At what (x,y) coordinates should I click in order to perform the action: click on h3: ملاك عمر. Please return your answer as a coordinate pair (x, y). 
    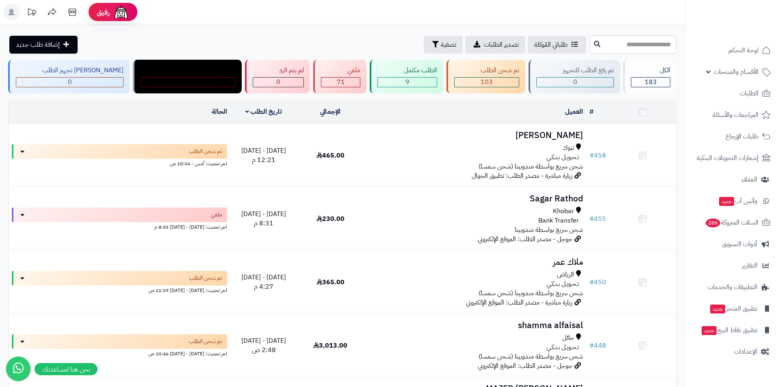
    Looking at the image, I should click on (475, 262).